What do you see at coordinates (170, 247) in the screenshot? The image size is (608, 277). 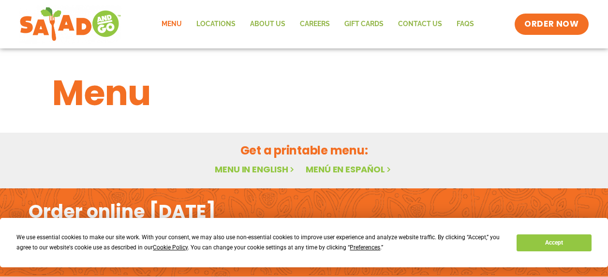 I see `span: Cookie Policy` at bounding box center [170, 247].